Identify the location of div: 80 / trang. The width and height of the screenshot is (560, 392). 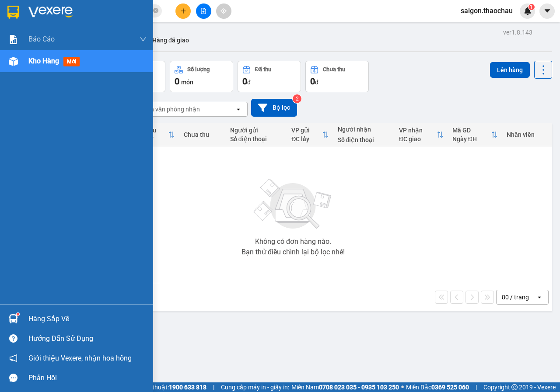
(516, 297).